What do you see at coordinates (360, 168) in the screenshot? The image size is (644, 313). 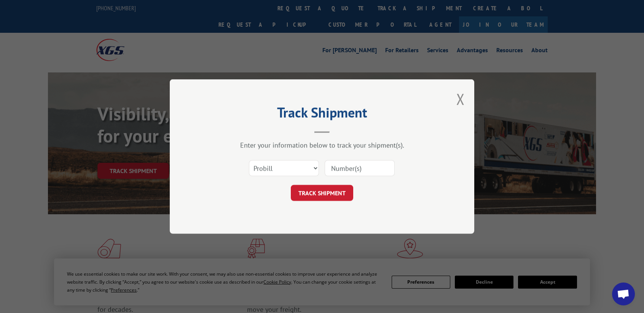 I see `input: Number(s)` at bounding box center [360, 168].